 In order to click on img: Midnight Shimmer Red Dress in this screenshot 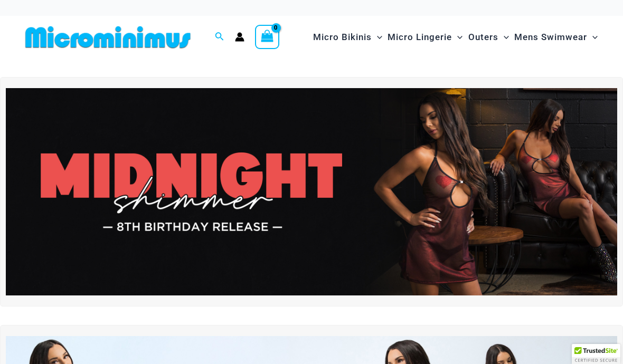, I will do `click(312, 192)`.